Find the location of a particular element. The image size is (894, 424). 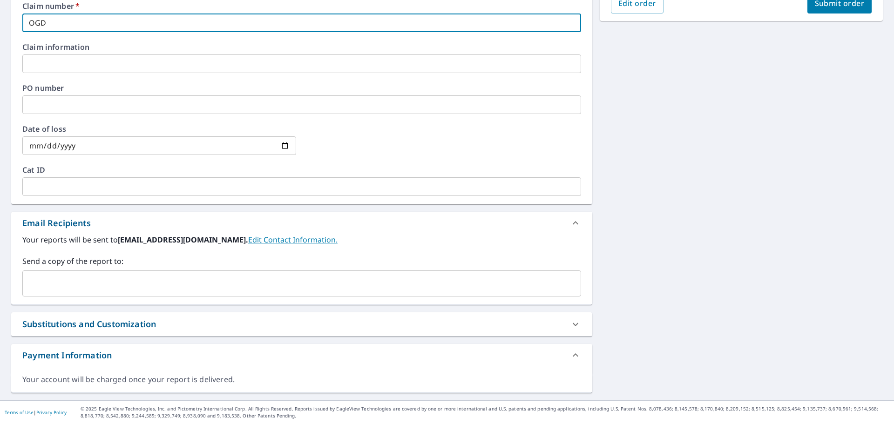

label: Date of loss is located at coordinates (159, 129).